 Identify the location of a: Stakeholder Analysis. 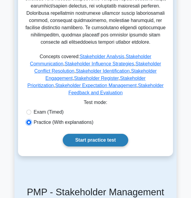
(102, 56).